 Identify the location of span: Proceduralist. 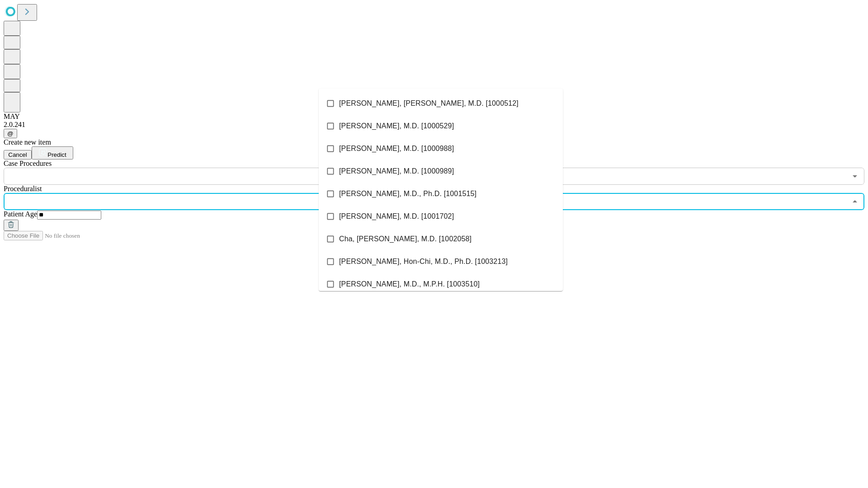
(22, 189).